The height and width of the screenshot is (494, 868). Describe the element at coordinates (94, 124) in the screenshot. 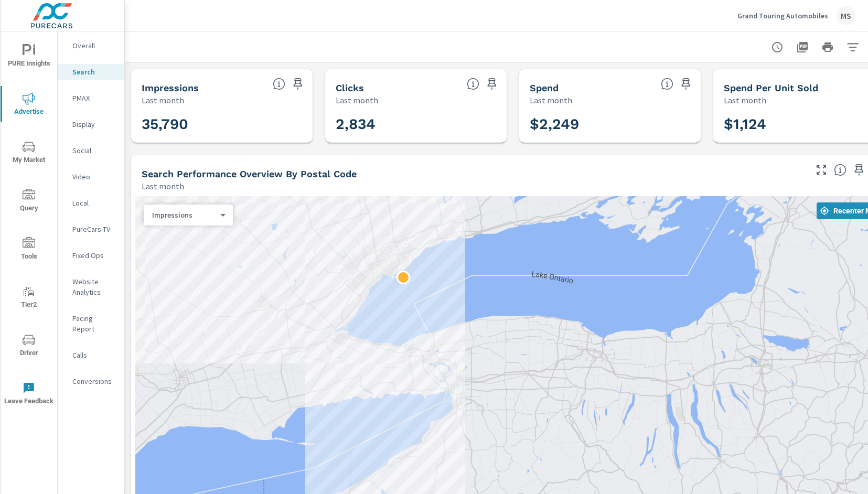

I see `p: Display` at that location.